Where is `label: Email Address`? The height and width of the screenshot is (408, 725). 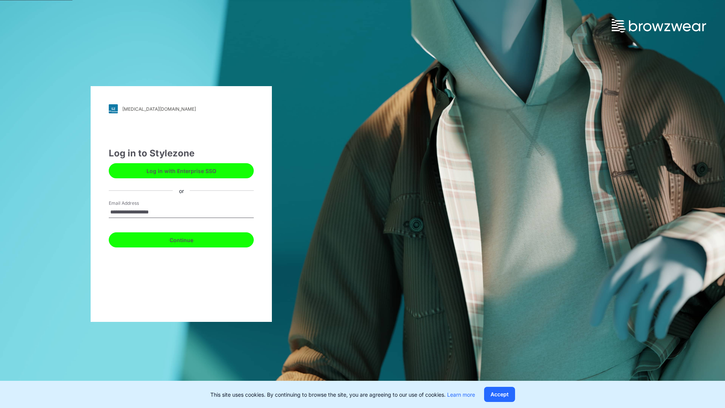
label: Email Address is located at coordinates (135, 203).